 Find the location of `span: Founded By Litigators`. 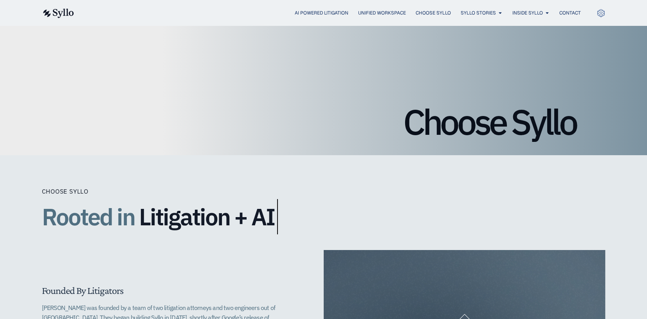

span: Founded By Litigators is located at coordinates (83, 290).